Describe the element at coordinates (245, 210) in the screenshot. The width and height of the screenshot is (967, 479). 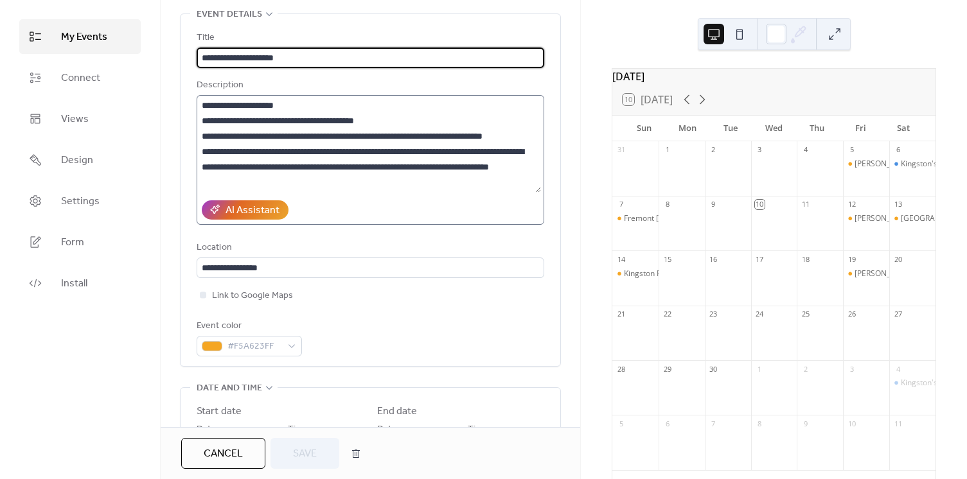
I see `button: AI Assistant` at that location.